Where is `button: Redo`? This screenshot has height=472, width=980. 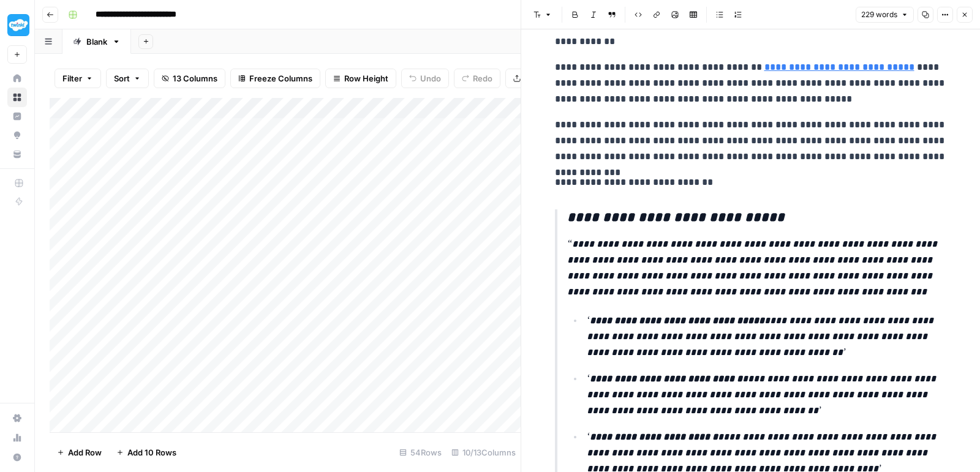
button: Redo is located at coordinates (477, 79).